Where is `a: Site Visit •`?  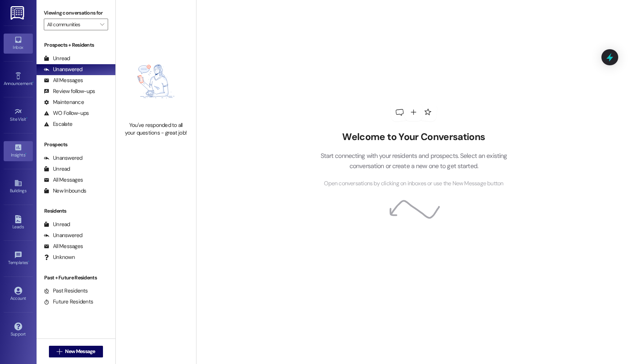
a: Site Visit • is located at coordinates (18, 115).